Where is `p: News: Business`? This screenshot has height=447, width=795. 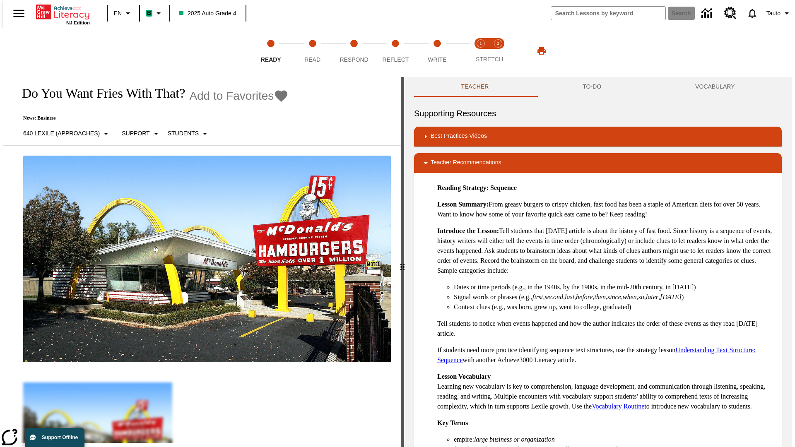 p: News: Business is located at coordinates (151, 118).